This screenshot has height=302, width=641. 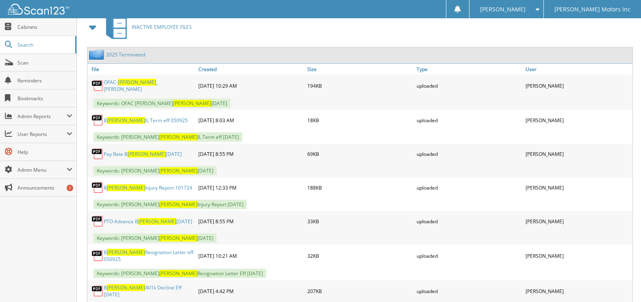 What do you see at coordinates (469, 69) in the screenshot?
I see `a: Type` at bounding box center [469, 69].